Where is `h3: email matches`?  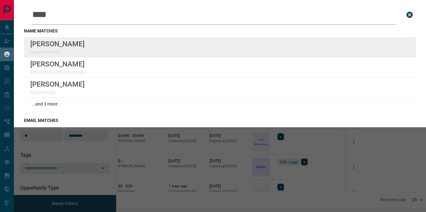 h3: email matches is located at coordinates (220, 121).